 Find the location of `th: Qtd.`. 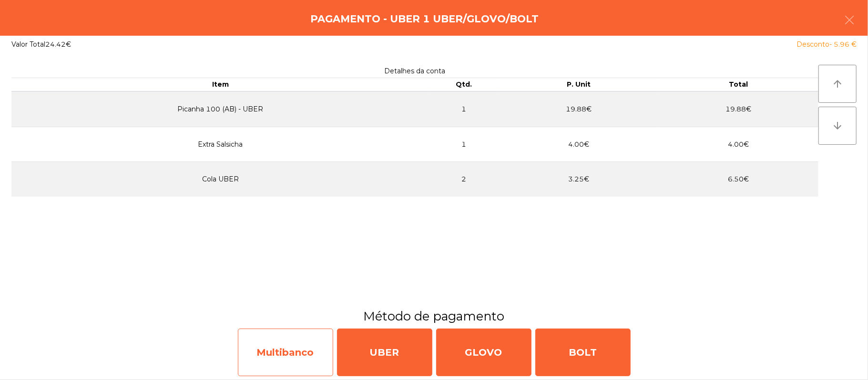

th: Qtd. is located at coordinates (464, 85).